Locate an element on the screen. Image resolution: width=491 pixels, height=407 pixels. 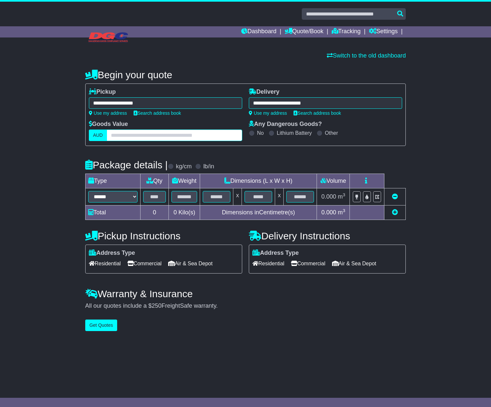
td: Weight is located at coordinates (184, 181).